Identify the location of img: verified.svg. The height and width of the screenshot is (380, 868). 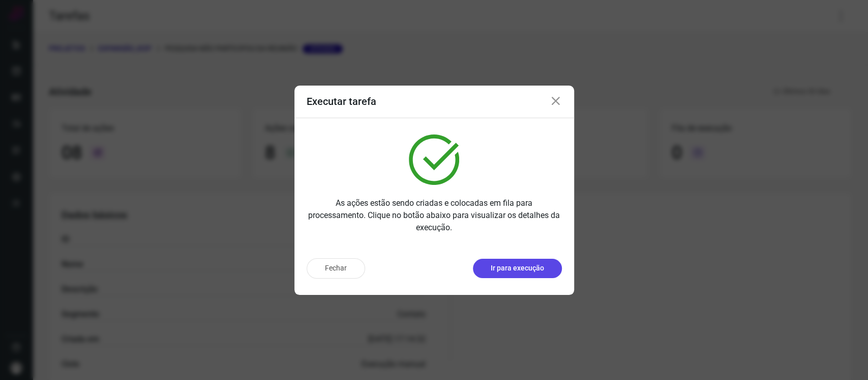
(434, 160).